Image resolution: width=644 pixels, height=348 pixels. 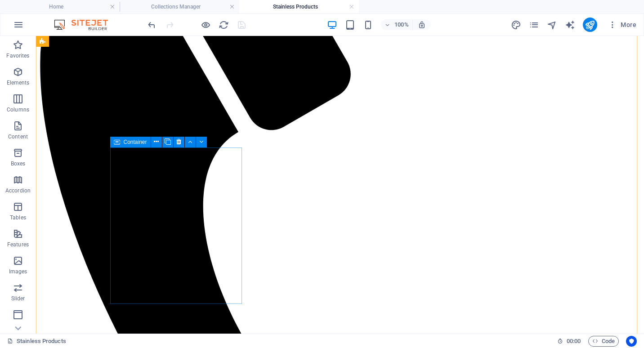 What do you see at coordinates (569, 341) in the screenshot?
I see `h6: Session time` at bounding box center [569, 341].